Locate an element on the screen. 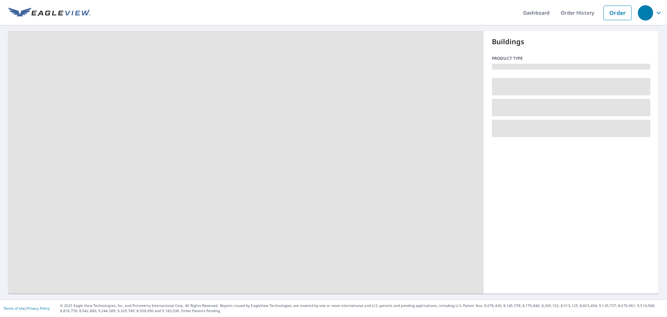  p: Buildings is located at coordinates (571, 42).